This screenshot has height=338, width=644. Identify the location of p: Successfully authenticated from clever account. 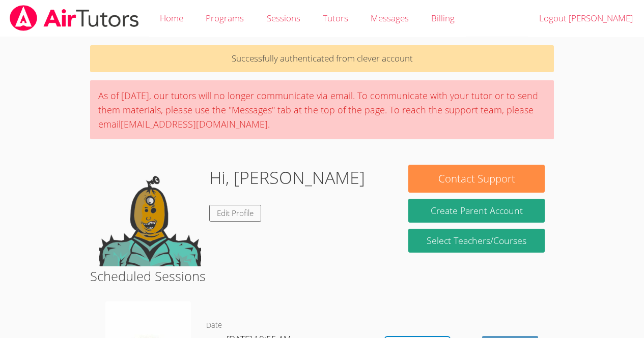
(322, 58).